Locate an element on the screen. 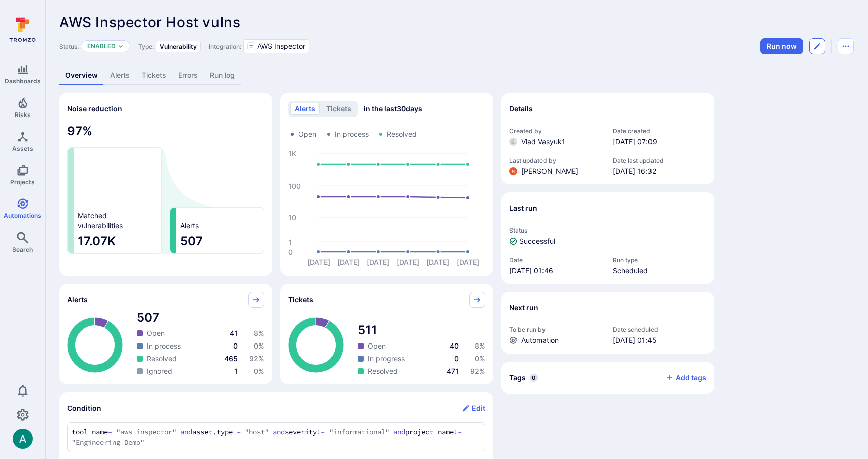 The height and width of the screenshot is (459, 868). span: Dashboards is located at coordinates (22, 81).